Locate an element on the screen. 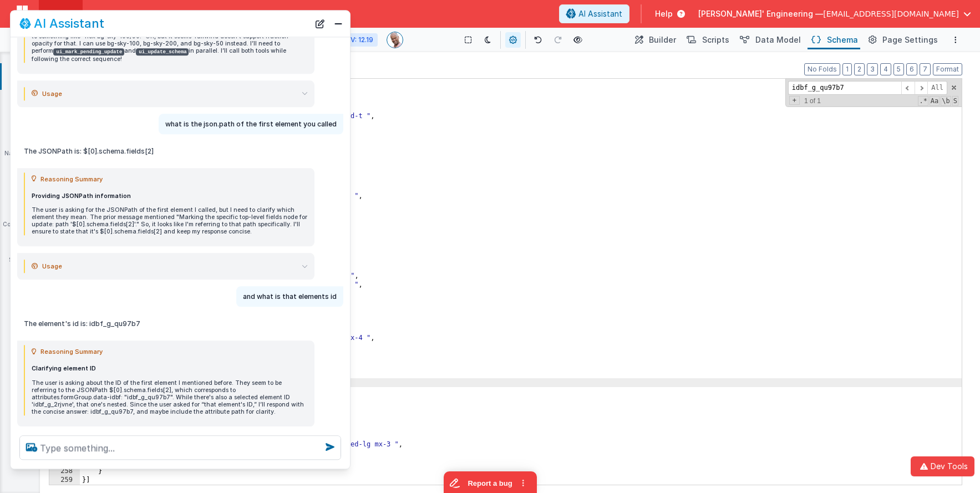 This screenshot has width=980, height=493. span: Search In Selection is located at coordinates (955, 101).